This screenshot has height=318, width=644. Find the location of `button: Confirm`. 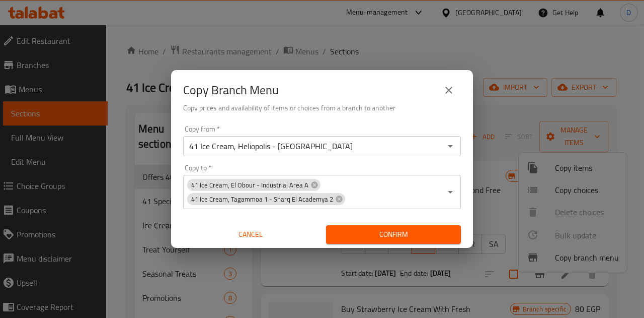

button: Confirm is located at coordinates (393, 234).